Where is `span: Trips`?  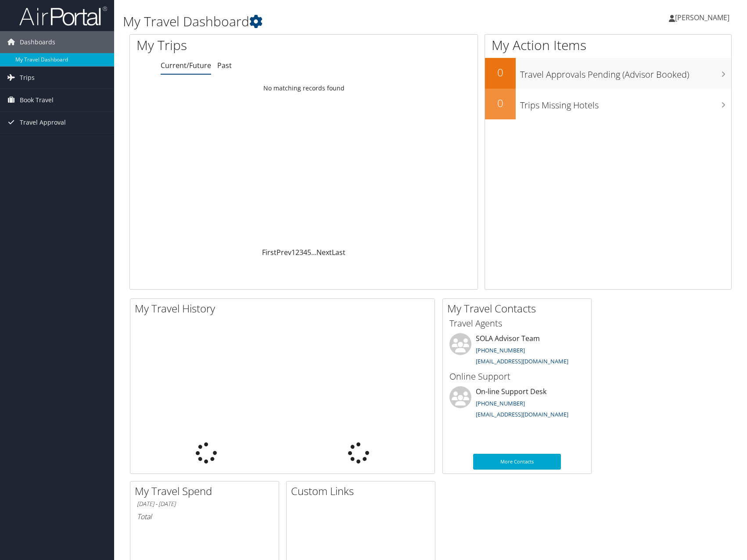
span: Trips is located at coordinates (27, 77).